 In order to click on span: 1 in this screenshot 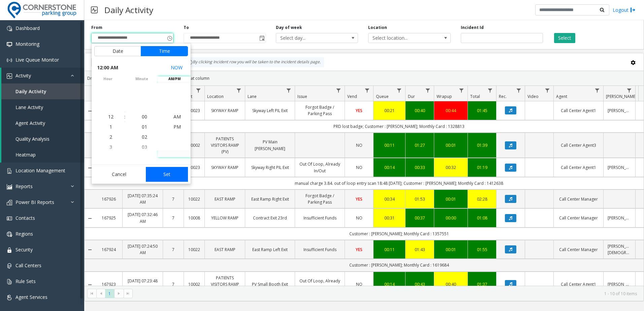, I will do `click(111, 127)`.